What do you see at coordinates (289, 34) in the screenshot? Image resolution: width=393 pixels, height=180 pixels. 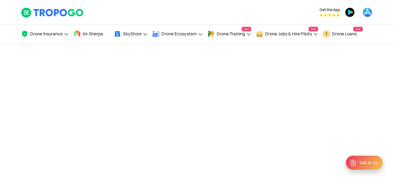 I see `span: Drone Jobs & Hire Pilots` at bounding box center [289, 34].